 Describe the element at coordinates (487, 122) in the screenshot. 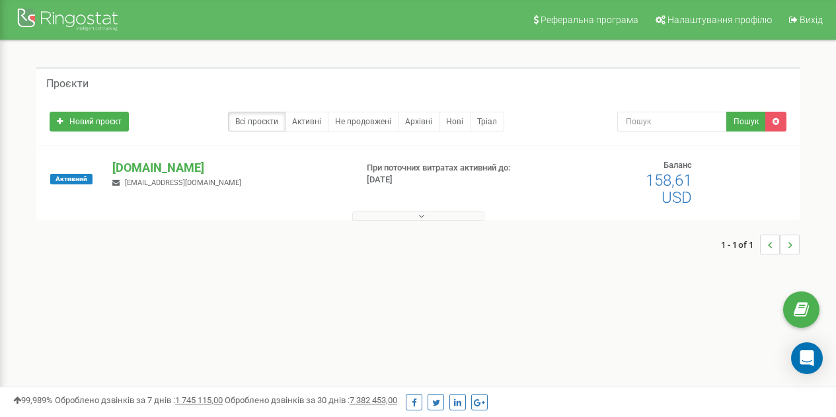

I see `a: Тріал` at that location.